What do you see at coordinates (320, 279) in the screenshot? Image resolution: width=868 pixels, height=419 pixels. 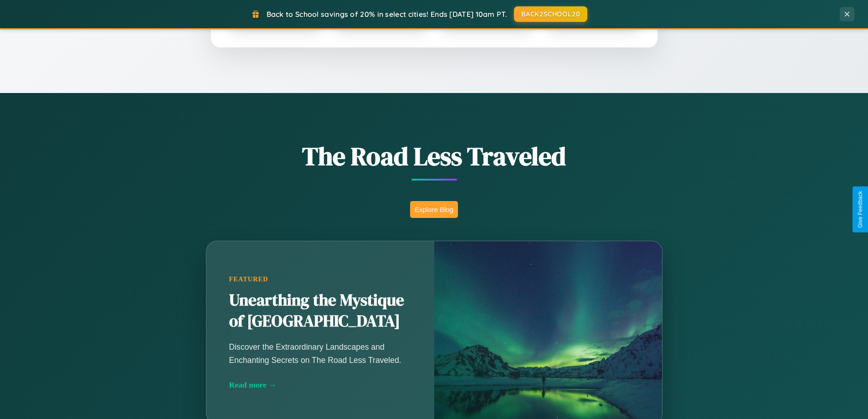 I see `div: Featured` at bounding box center [320, 279].